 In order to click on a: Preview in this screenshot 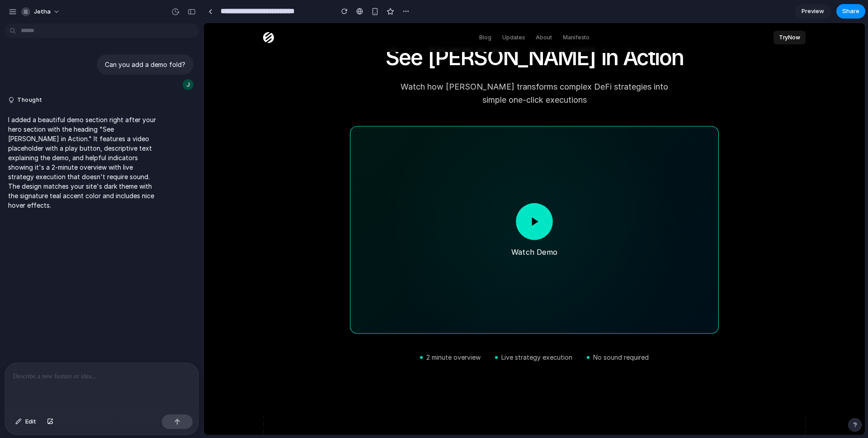, I will do `click(813, 11)`.